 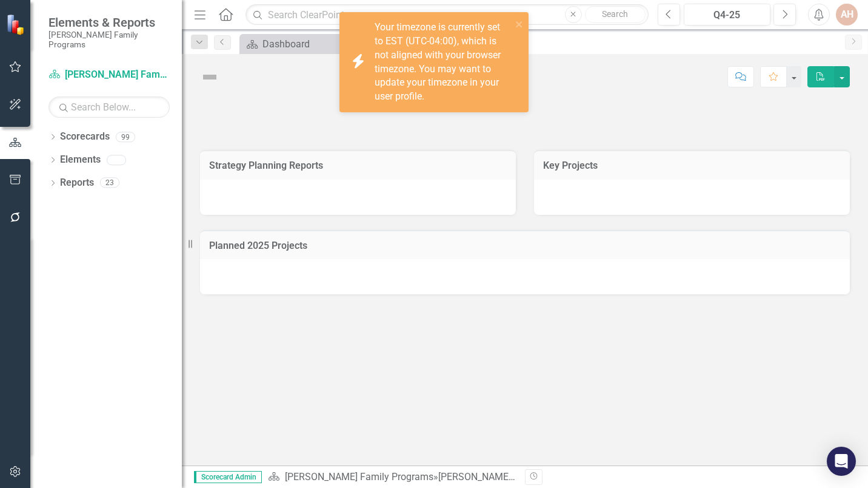 What do you see at coordinates (109, 107) in the screenshot?
I see `input: Search Below...` at bounding box center [109, 107].